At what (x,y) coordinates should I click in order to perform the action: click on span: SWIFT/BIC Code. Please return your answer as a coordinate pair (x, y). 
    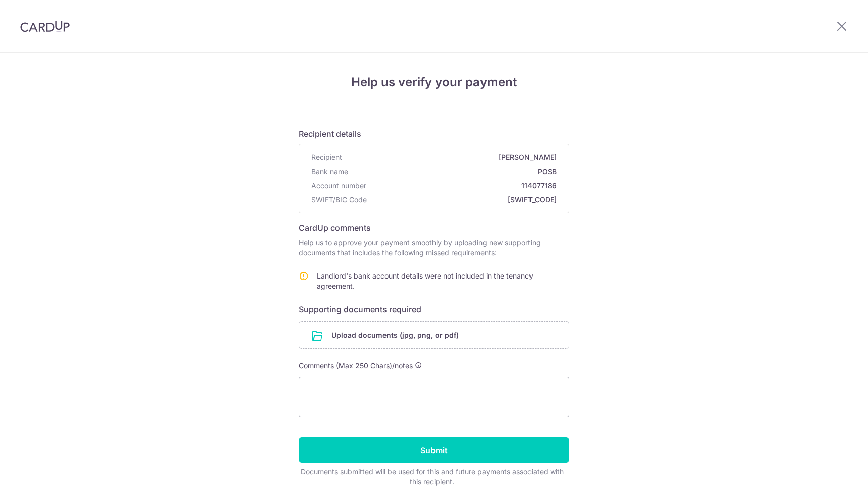
    Looking at the image, I should click on (339, 200).